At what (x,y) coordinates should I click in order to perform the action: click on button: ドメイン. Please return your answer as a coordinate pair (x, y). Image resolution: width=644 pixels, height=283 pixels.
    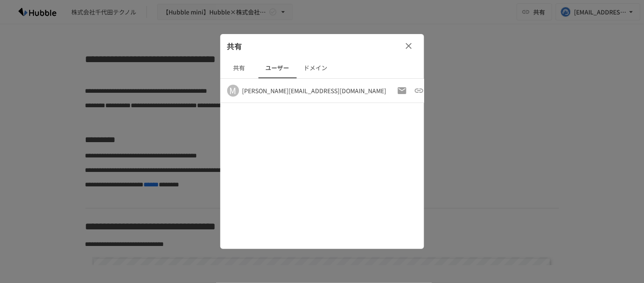
    Looking at the image, I should click on (316, 68).